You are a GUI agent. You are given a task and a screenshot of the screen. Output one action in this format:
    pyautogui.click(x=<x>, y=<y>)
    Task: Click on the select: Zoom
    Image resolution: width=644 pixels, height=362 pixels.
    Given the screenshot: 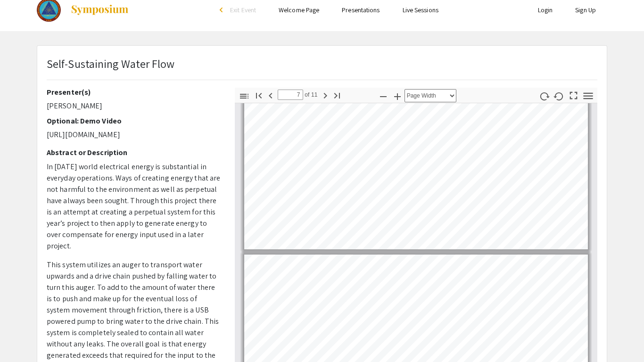 What is the action you would take?
    pyautogui.click(x=431, y=96)
    